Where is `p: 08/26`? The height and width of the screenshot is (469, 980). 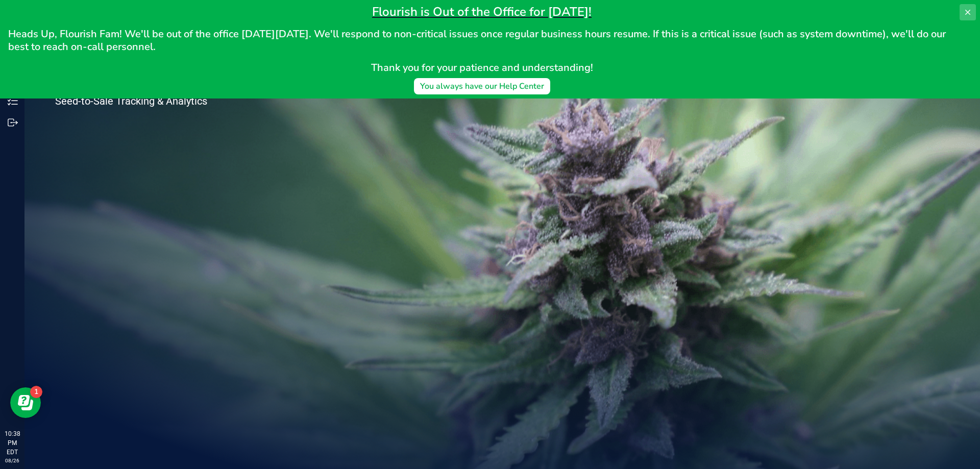 p: 08/26 is located at coordinates (12, 460).